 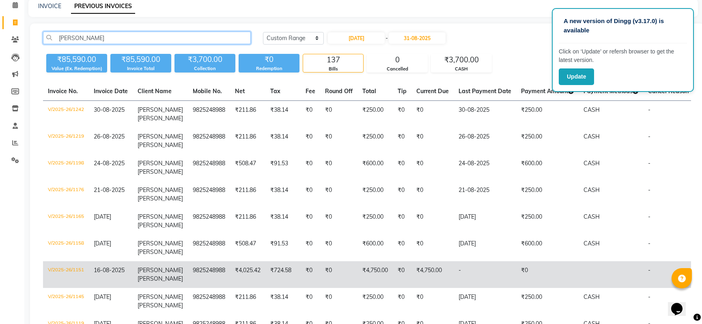 What do you see at coordinates (623, 26) in the screenshot?
I see `p: A new version of Dingg (v3.17.0) is available` at bounding box center [623, 26].